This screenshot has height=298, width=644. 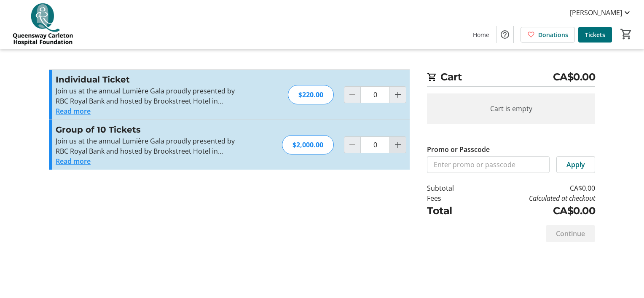 What do you see at coordinates (576, 165) in the screenshot?
I see `button: Apply` at bounding box center [576, 165].